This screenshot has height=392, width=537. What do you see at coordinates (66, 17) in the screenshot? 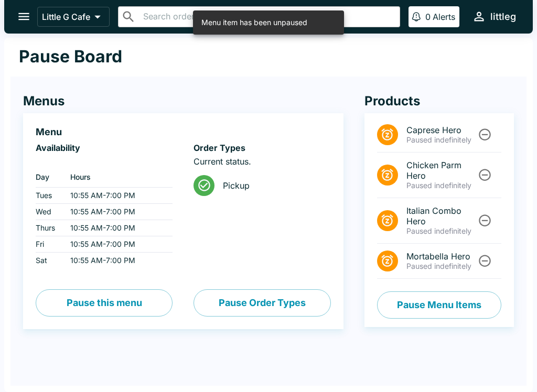
I see `p: Little G Cafe` at bounding box center [66, 17].